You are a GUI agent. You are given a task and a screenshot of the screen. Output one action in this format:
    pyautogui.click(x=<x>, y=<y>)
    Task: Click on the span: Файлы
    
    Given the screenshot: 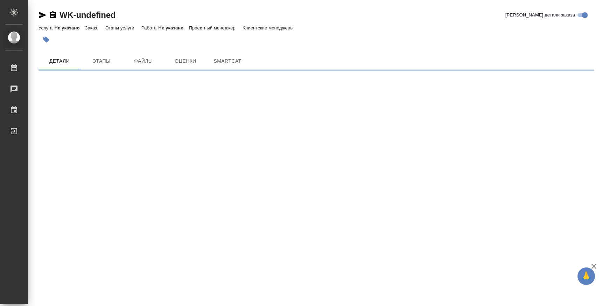 What is the action you would take?
    pyautogui.click(x=144, y=61)
    